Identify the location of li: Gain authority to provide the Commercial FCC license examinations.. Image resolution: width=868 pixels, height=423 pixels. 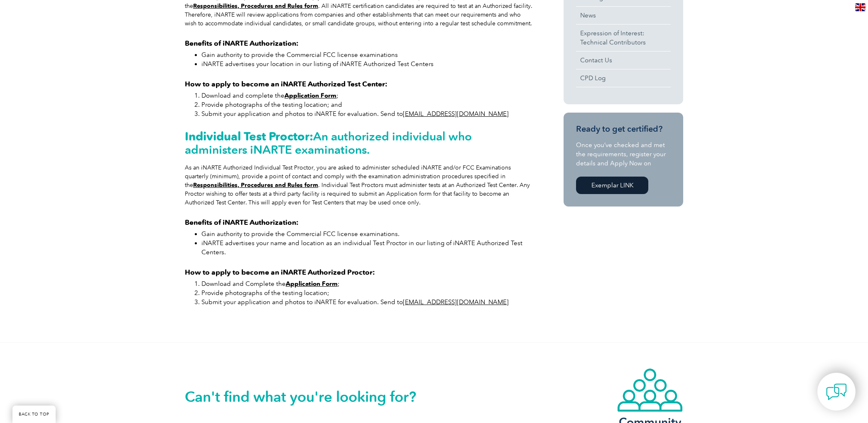
(367, 234).